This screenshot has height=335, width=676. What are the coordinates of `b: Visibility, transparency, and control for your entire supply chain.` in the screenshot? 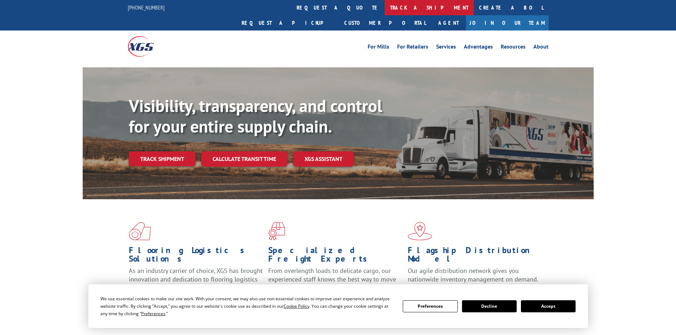 It's located at (256, 116).